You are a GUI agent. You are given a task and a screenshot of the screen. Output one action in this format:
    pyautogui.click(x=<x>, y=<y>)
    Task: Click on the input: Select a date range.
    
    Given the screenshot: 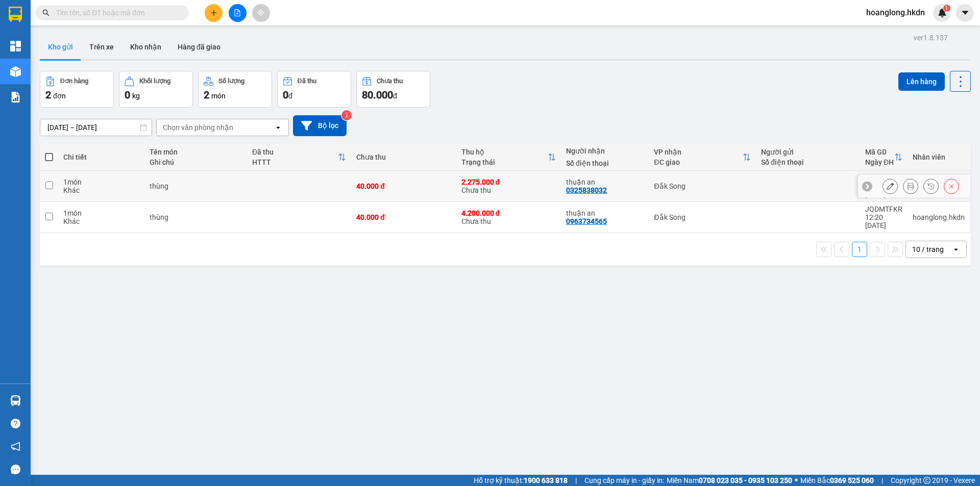 What is the action you would take?
    pyautogui.click(x=96, y=128)
    